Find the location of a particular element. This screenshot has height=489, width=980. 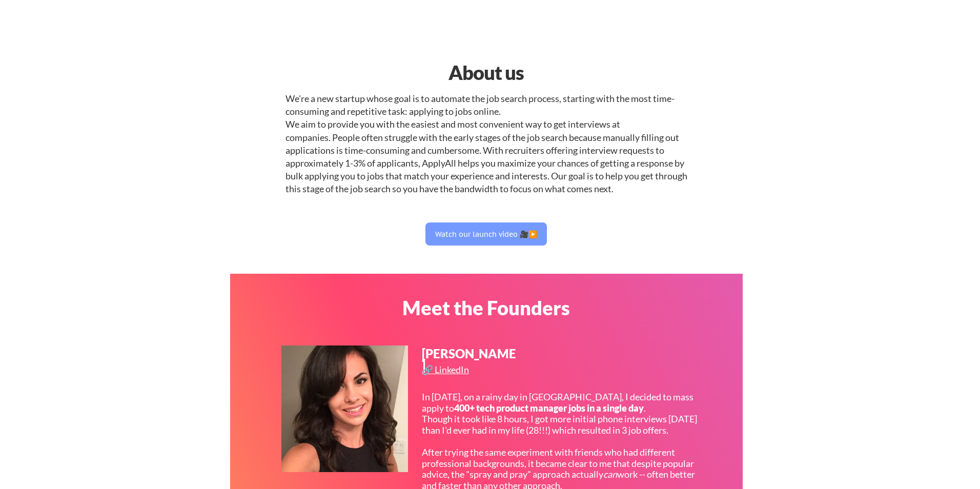

div: About us is located at coordinates (486, 72).